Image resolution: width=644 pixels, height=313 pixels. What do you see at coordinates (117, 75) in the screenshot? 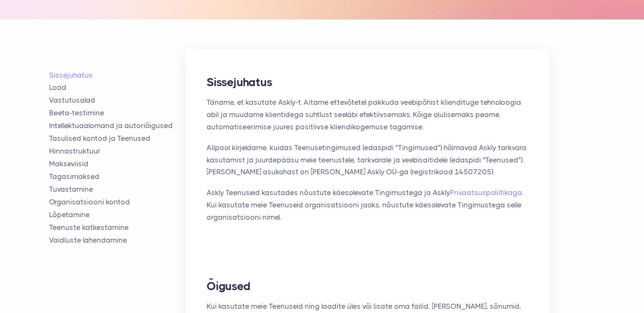
I see `a: Sissejuhatus` at bounding box center [117, 75].